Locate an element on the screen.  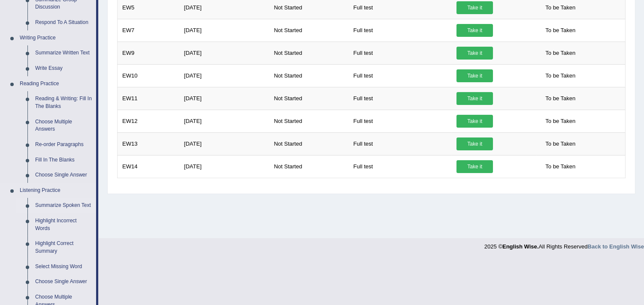
td: EW7 is located at coordinates (148, 30).